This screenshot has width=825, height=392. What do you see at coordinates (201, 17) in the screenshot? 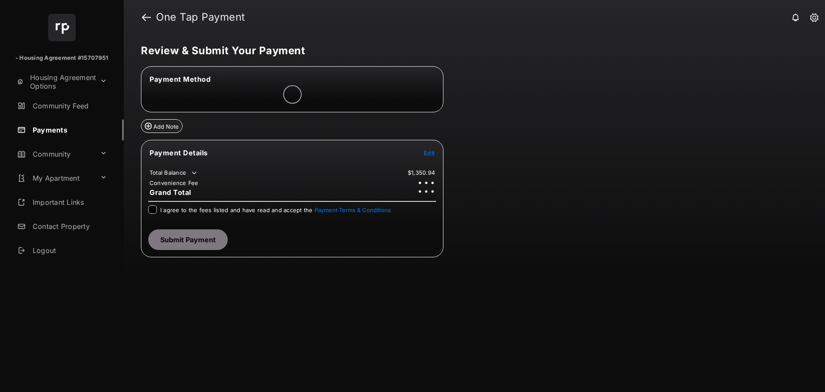
I see `strong: One Tap Payment` at bounding box center [201, 17].